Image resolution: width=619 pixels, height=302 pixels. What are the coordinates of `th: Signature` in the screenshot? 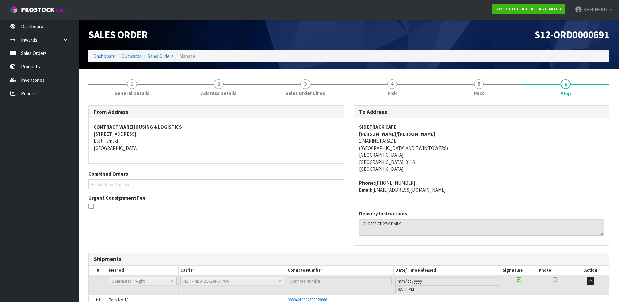 It's located at (519, 270).